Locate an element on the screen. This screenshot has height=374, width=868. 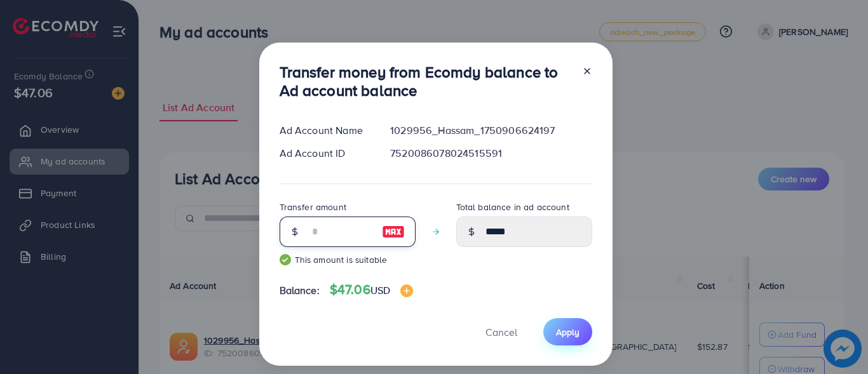
div: Ad Account Name is located at coordinates (324, 130).